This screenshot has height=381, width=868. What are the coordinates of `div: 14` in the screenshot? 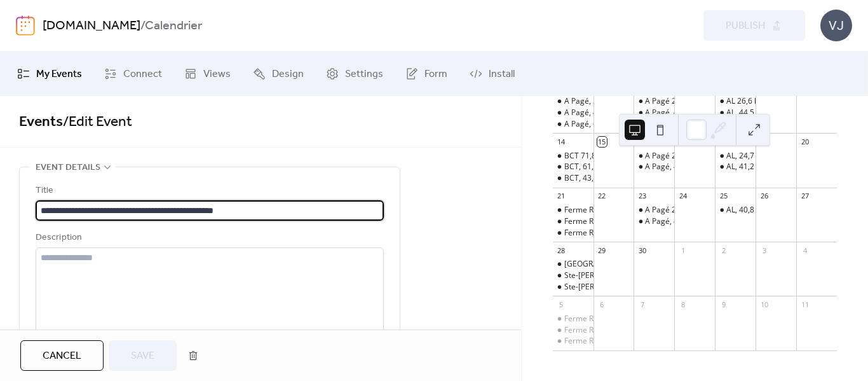 It's located at (561, 141).